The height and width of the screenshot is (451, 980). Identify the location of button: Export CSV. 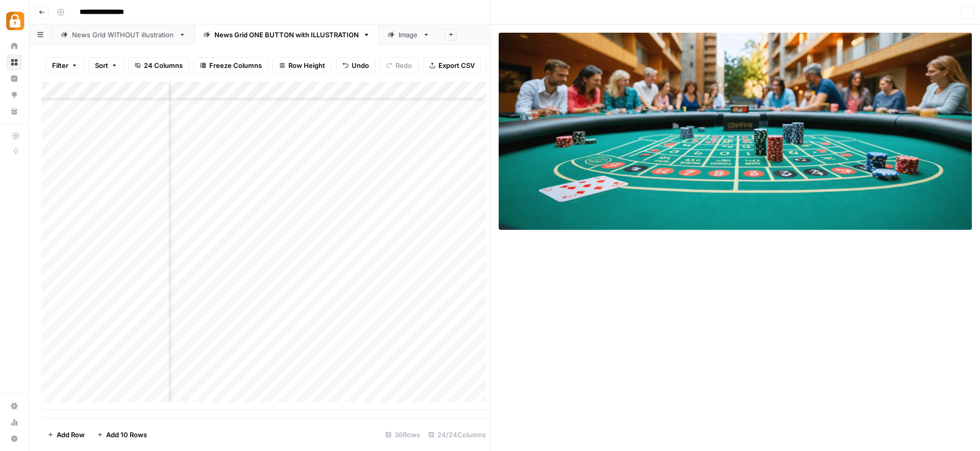
(451, 65).